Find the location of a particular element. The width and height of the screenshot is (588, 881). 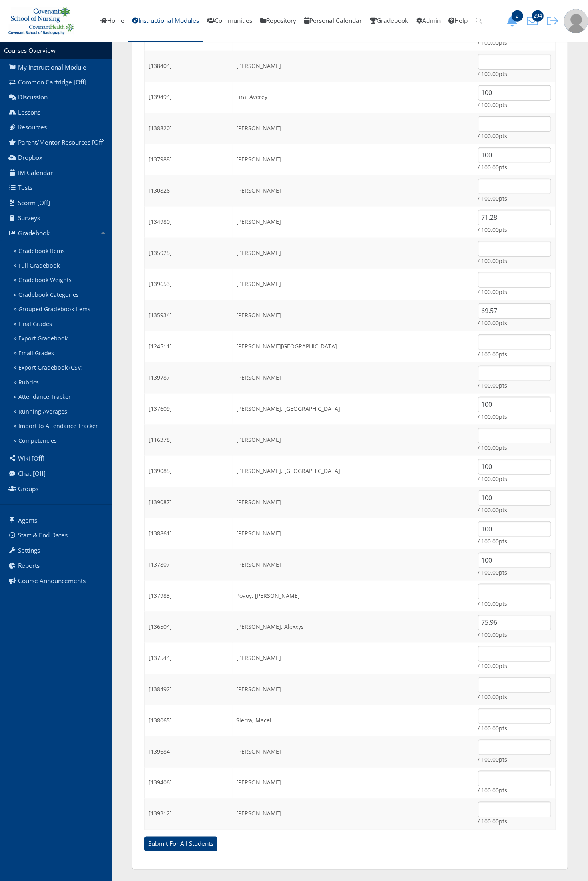

td: [139787] is located at coordinates (189, 378).